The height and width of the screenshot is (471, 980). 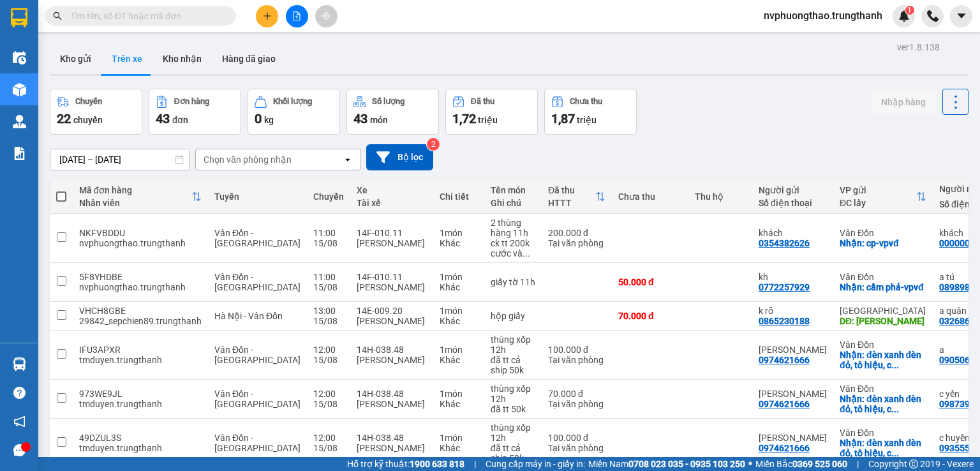 I want to click on sup: 2, so click(x=433, y=144).